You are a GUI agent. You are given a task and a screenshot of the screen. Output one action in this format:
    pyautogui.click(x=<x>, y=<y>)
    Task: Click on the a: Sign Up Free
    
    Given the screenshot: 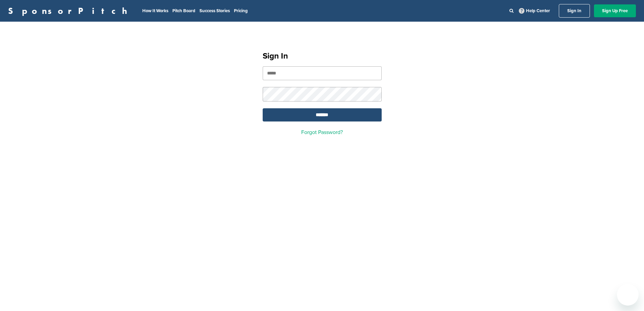 What is the action you would take?
    pyautogui.click(x=615, y=11)
    